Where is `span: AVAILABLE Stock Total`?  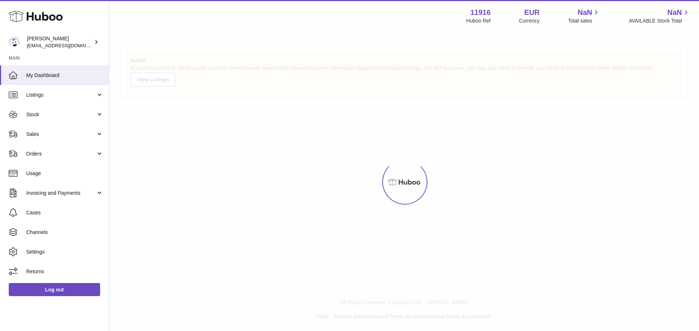 span: AVAILABLE Stock Total is located at coordinates (659, 21).